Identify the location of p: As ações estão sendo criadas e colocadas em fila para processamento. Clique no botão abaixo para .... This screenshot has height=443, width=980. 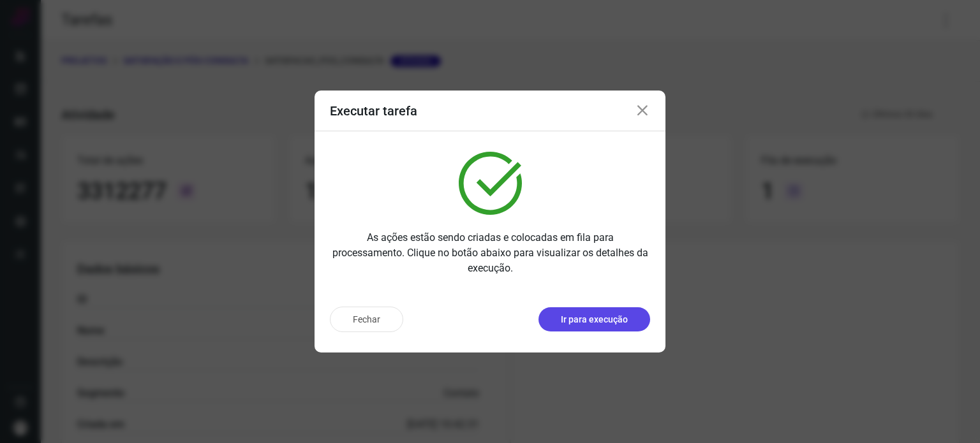
(490, 253).